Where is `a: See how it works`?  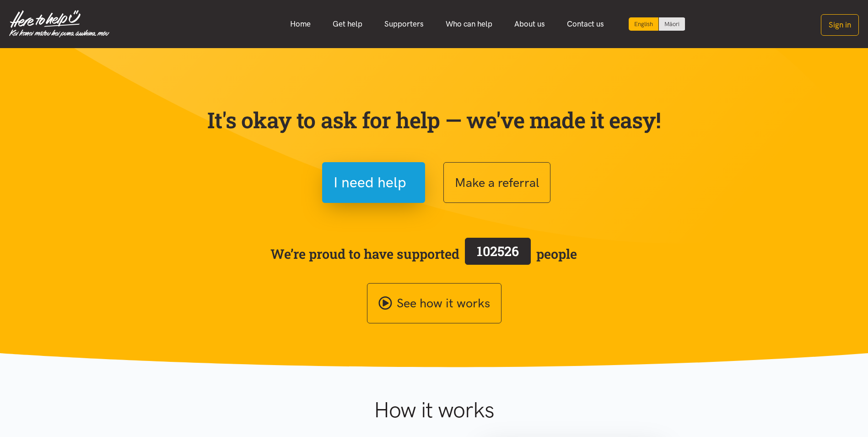
a: See how it works is located at coordinates (434, 303).